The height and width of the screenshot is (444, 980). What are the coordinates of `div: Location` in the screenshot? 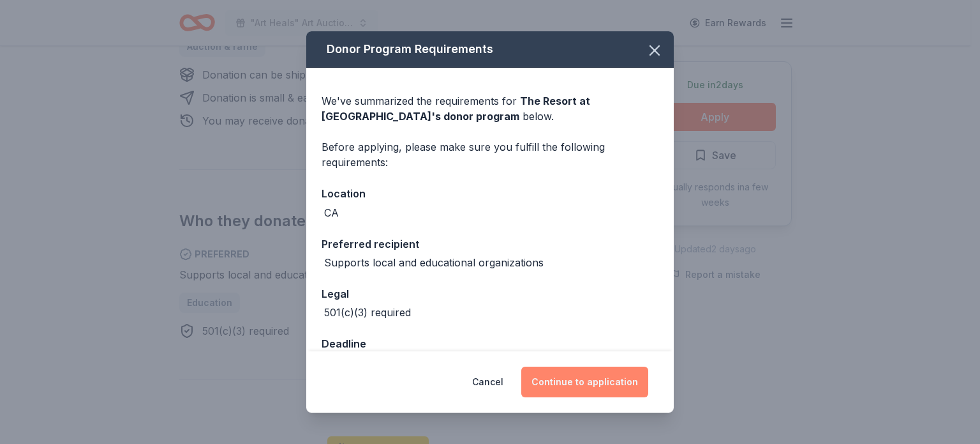 It's located at (490, 193).